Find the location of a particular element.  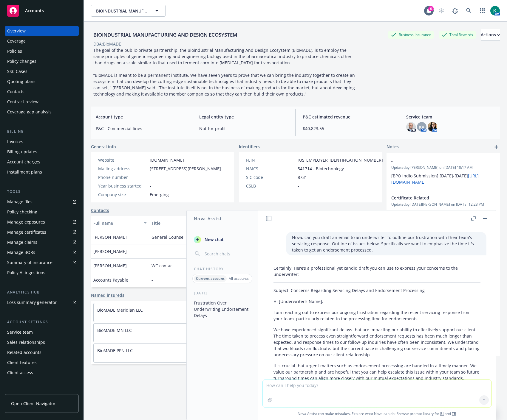

div: Company size is located at coordinates (123, 195).